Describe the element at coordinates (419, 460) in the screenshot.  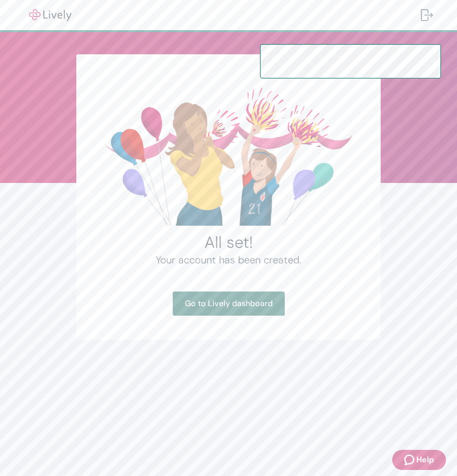
I see `button: Zendesk support iconHelp` at that location.